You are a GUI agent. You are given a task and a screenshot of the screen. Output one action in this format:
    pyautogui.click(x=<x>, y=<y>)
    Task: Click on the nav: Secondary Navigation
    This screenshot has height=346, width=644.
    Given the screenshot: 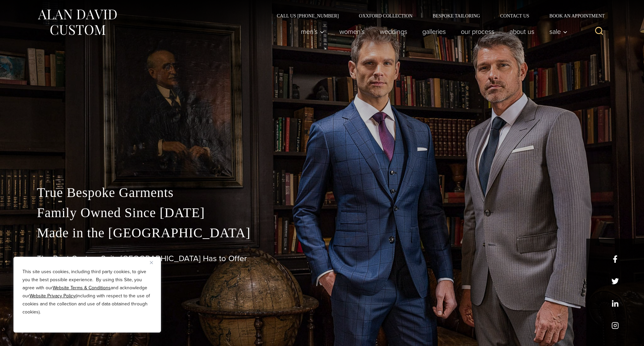 What is the action you would take?
    pyautogui.click(x=437, y=16)
    